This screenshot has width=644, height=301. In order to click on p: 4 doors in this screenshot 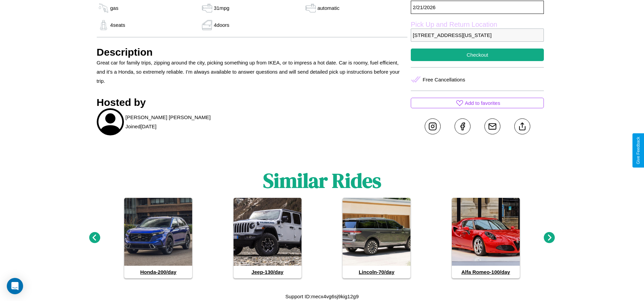, I will do `click(222, 25)`.